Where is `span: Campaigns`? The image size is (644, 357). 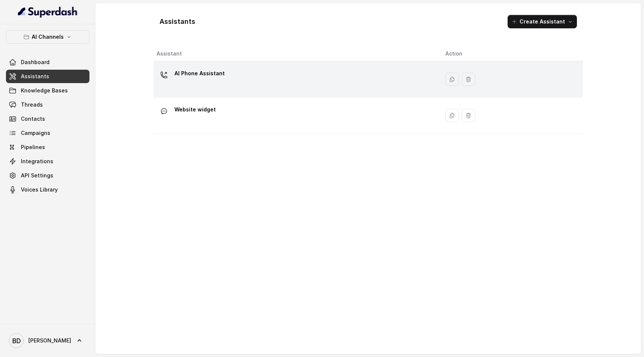
span: Campaigns is located at coordinates (35, 133).